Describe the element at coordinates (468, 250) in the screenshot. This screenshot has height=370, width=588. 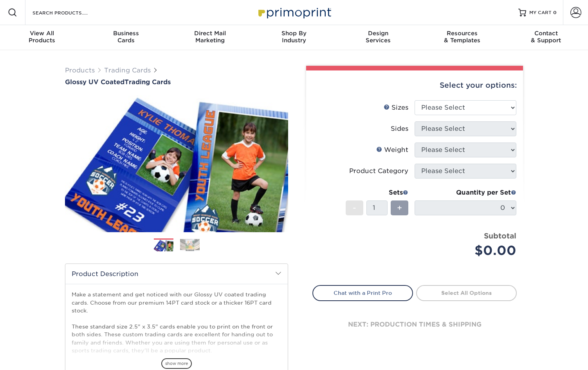
I see `div: $0.00` at that location.